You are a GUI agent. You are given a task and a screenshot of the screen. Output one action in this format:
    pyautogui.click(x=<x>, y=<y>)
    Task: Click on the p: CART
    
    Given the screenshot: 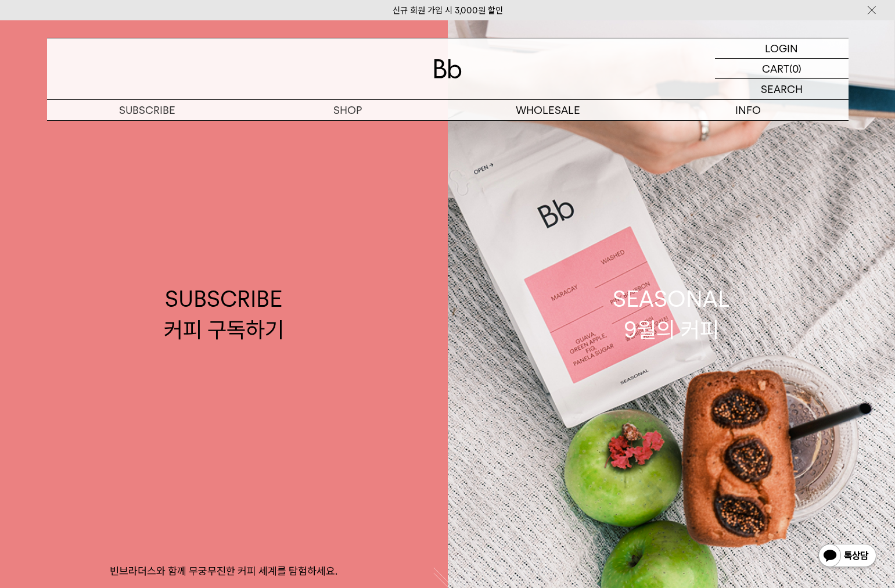 What is the action you would take?
    pyautogui.click(x=775, y=68)
    